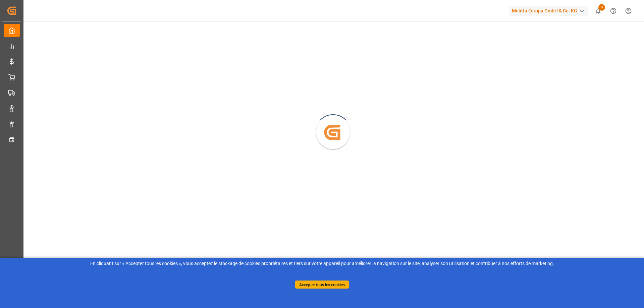 This screenshot has height=308, width=644. Describe the element at coordinates (613, 11) in the screenshot. I see `button: Centre d'aide` at that location.